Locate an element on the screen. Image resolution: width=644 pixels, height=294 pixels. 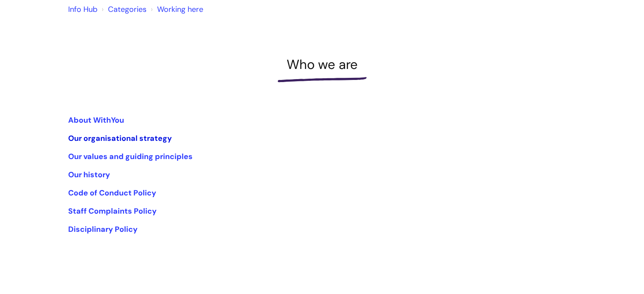
a: Categories is located at coordinates (127, 9).